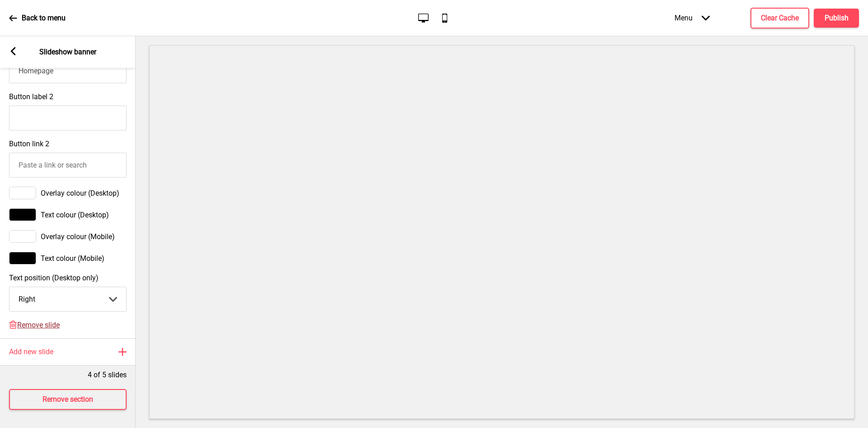 The height and width of the screenshot is (428, 868). Describe the element at coordinates (68, 258) in the screenshot. I see `div: Text colour (Mobile)` at that location.